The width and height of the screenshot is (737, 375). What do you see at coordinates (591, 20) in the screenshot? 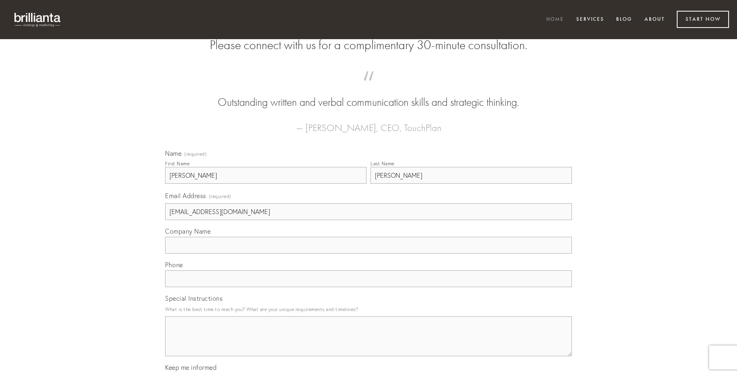
I see `a: Services` at bounding box center [591, 20].